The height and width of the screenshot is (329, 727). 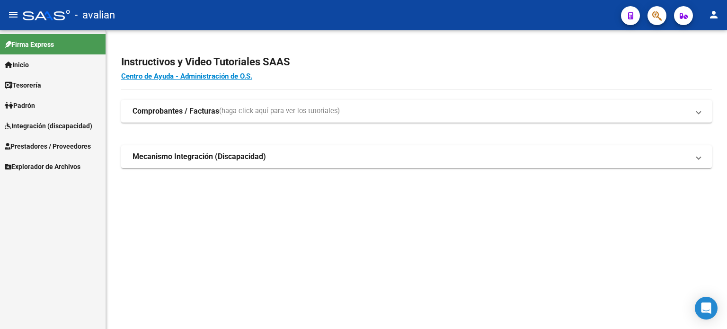 What do you see at coordinates (707, 308) in the screenshot?
I see `div: Open Intercom Messenger` at bounding box center [707, 308].